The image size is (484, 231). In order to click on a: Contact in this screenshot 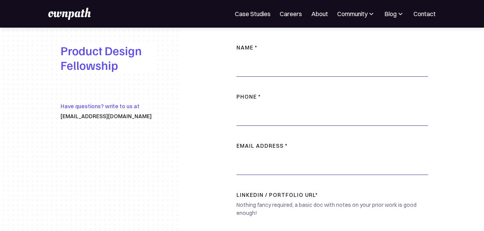, I will do `click(425, 14)`.